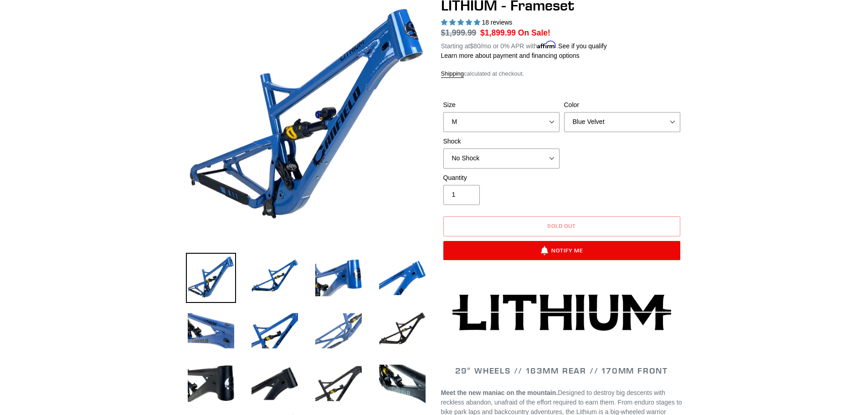 The height and width of the screenshot is (415, 868). I want to click on b: Meet the new maniac on the mountain., so click(500, 393).